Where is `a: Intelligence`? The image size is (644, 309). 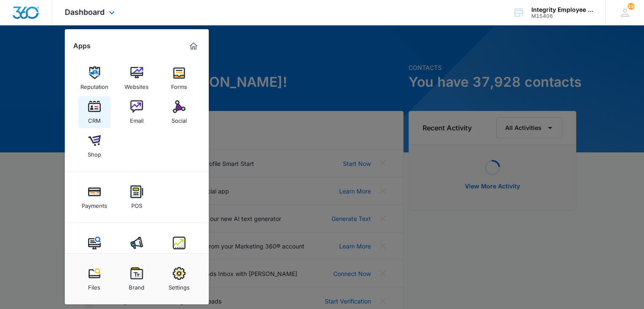
a: Intelligence is located at coordinates (179, 249).